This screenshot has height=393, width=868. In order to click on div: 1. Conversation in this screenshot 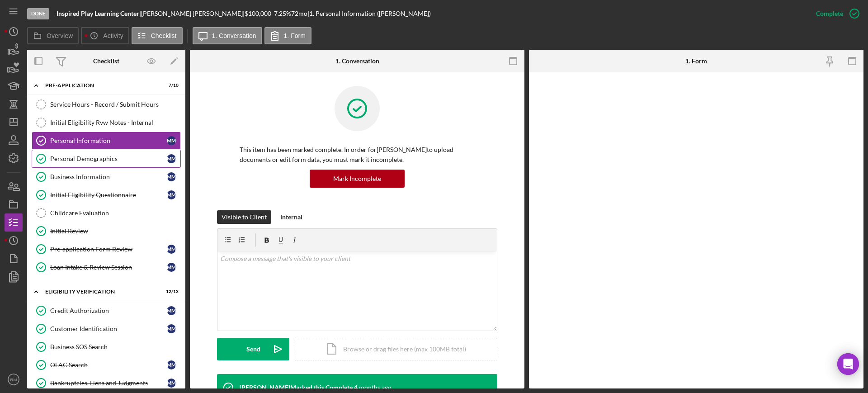, I will do `click(357, 61)`.